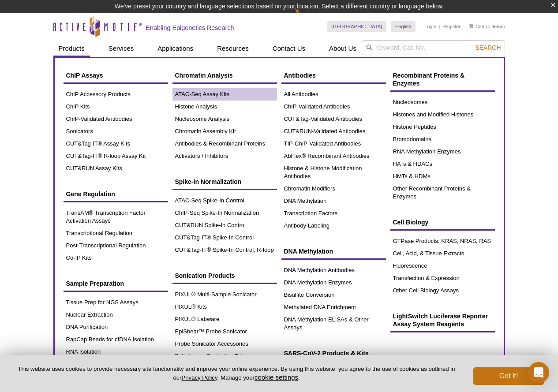 This screenshot has height=392, width=558. What do you see at coordinates (334, 119) in the screenshot?
I see `a: CUT&Tag-Validated Antibodies` at bounding box center [334, 119].